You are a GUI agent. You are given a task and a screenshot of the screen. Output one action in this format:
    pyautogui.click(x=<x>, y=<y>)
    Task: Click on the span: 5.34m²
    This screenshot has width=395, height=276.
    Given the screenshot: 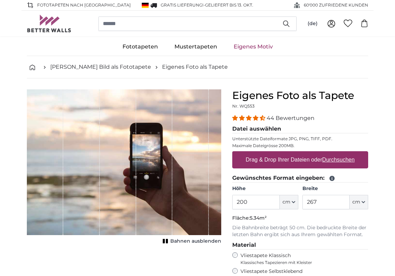 What is the action you would take?
    pyautogui.click(x=258, y=218)
    